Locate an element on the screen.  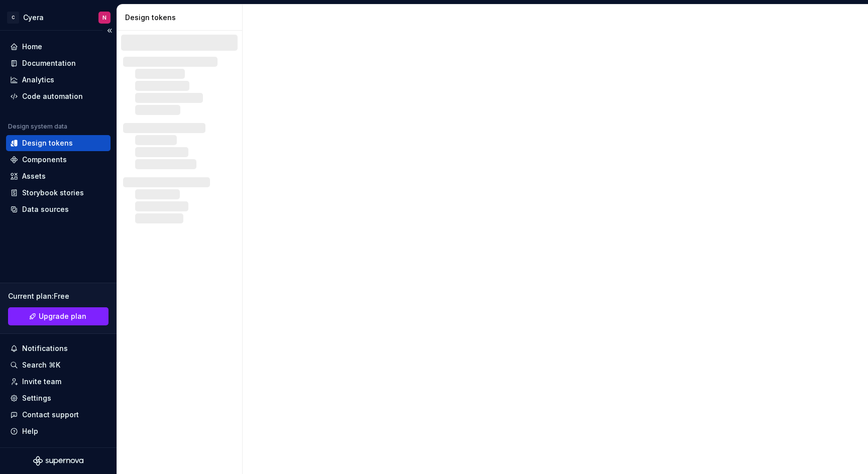
div: N is located at coordinates (105, 18).